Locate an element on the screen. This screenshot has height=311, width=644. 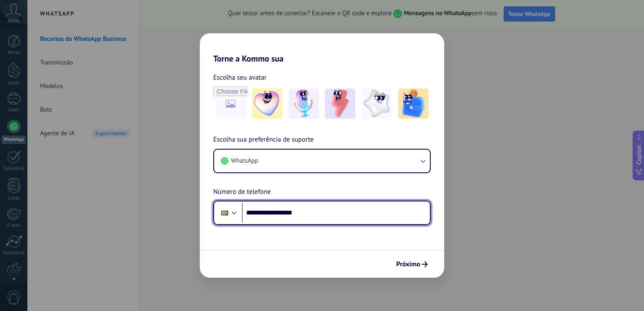
img: -3.jpeg is located at coordinates (340, 104).